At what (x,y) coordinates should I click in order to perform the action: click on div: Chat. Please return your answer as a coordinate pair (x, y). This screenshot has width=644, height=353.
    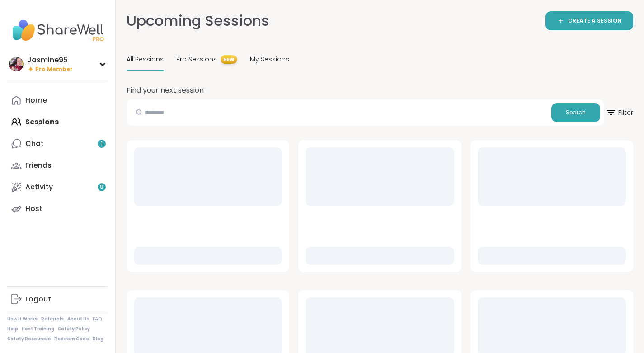
    Looking at the image, I should click on (35, 144).